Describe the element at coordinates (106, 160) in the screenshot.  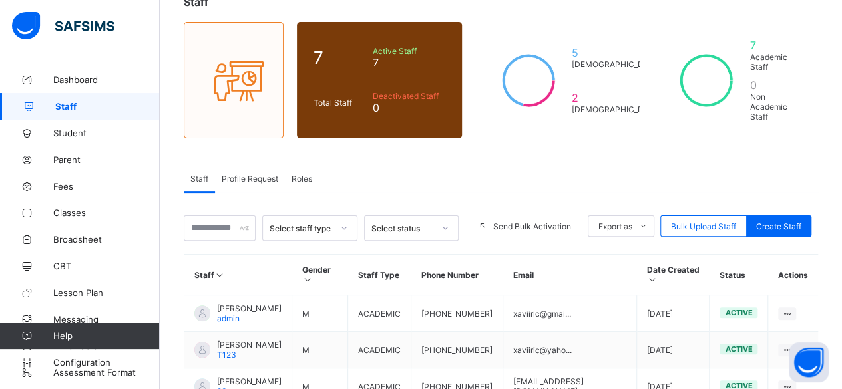
I see `span: Parent` at that location.